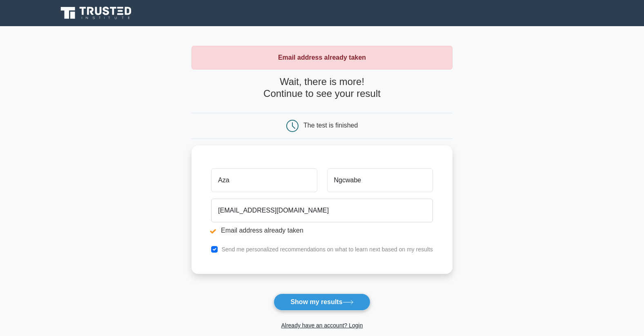 The width and height of the screenshot is (644, 336). I want to click on input: Email, so click(322, 210).